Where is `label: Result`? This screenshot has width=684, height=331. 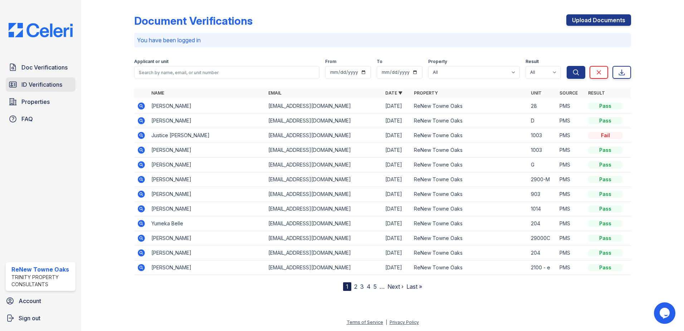
label: Result is located at coordinates (532, 62).